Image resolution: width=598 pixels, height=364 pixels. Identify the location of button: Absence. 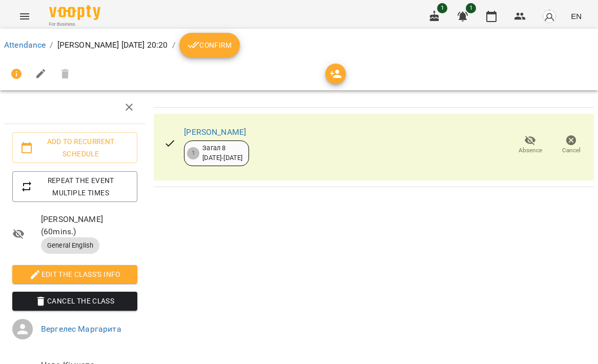
(531, 145).